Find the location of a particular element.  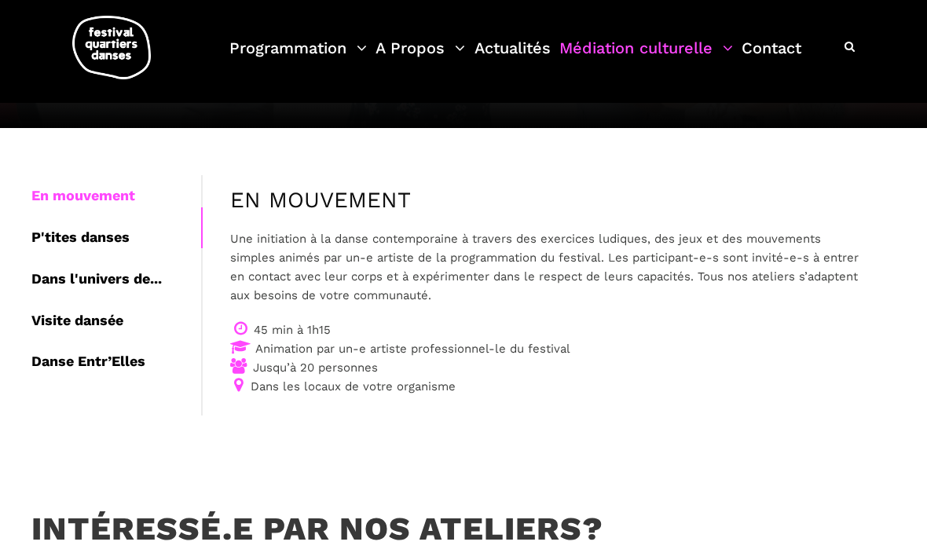

a: Médiation culturelle is located at coordinates (646, 58).